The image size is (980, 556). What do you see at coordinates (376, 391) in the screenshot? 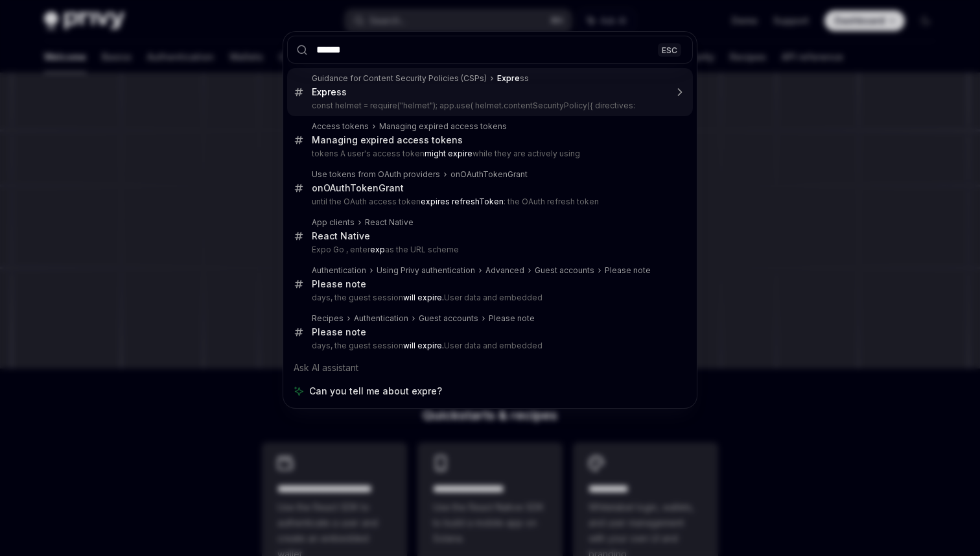
I see `span: Can you tell me about expre?` at bounding box center [376, 391].